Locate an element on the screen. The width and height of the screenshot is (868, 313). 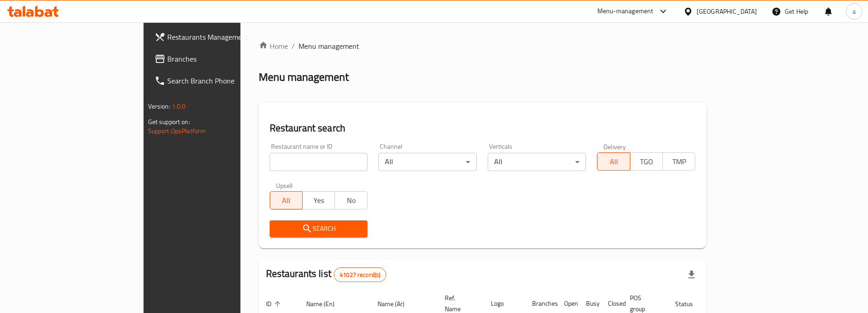
label: Delivery is located at coordinates (615, 146).